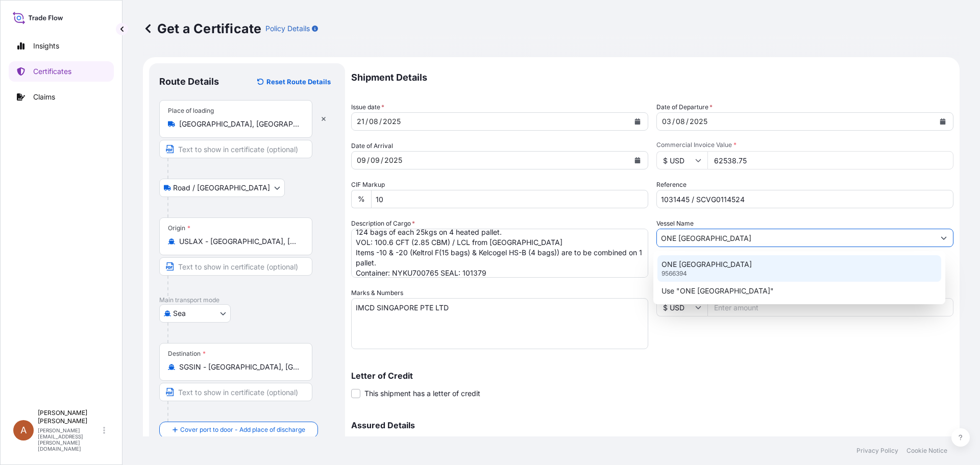 This screenshot has height=465, width=980. What do you see at coordinates (804, 145) in the screenshot?
I see `span: Commercial Invoice Value` at bounding box center [804, 145].